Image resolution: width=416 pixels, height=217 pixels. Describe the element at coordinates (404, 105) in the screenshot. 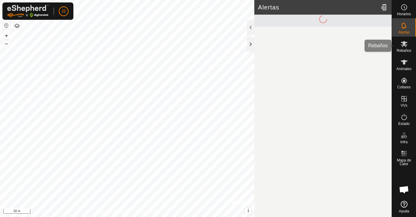

I see `span: VVs` at that location.